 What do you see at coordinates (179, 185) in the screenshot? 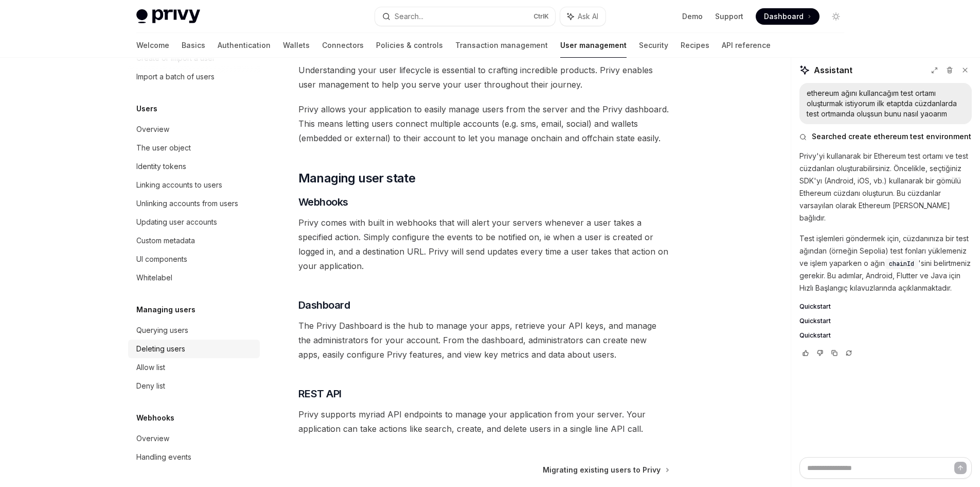
I see `div: Linking accounts to users` at bounding box center [179, 185].